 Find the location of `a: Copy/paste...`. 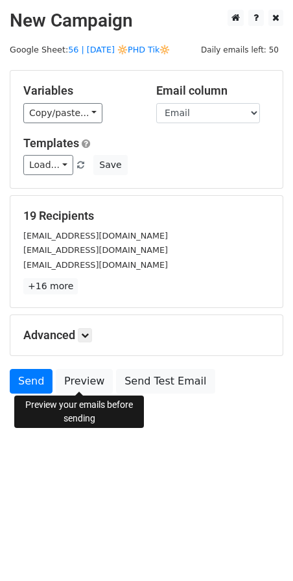

a: Copy/paste... is located at coordinates (63, 113).